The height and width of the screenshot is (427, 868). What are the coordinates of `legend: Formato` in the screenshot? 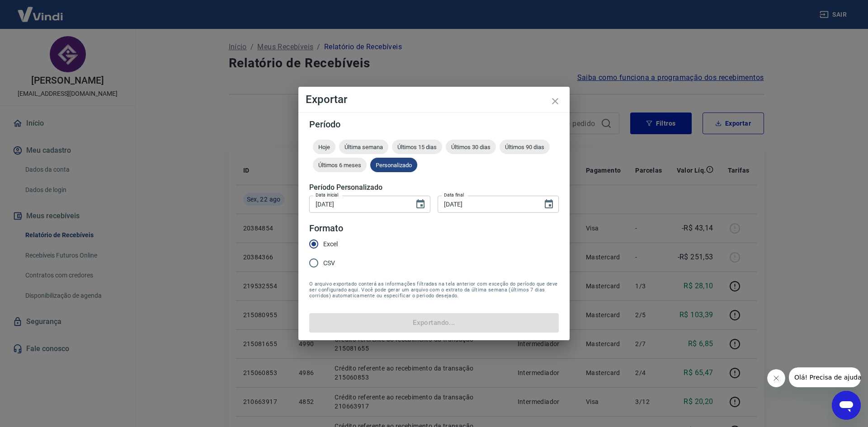 It's located at (326, 228).